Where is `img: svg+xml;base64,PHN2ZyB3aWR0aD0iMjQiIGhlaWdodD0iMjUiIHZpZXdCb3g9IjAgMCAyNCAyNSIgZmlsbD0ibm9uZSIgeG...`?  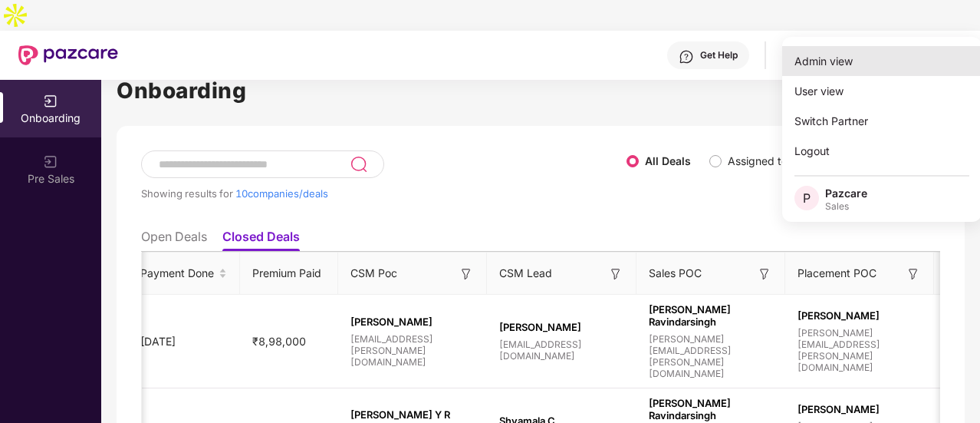
img: svg+xml;base64,PHN2ZyB3aWR0aD0iMjQiIGhlaWdodD0iMjUiIHZpZXdCb3g9IjAgMCAyNCAyNSIgZmlsbD0ibm9uZSIgeG... is located at coordinates (358, 164).